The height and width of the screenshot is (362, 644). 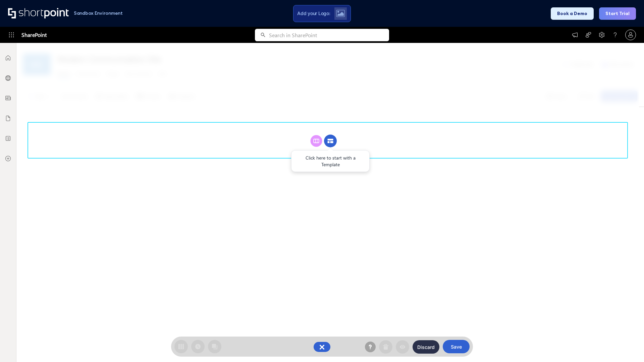 What do you see at coordinates (34, 35) in the screenshot?
I see `span: SharePoint` at bounding box center [34, 35].